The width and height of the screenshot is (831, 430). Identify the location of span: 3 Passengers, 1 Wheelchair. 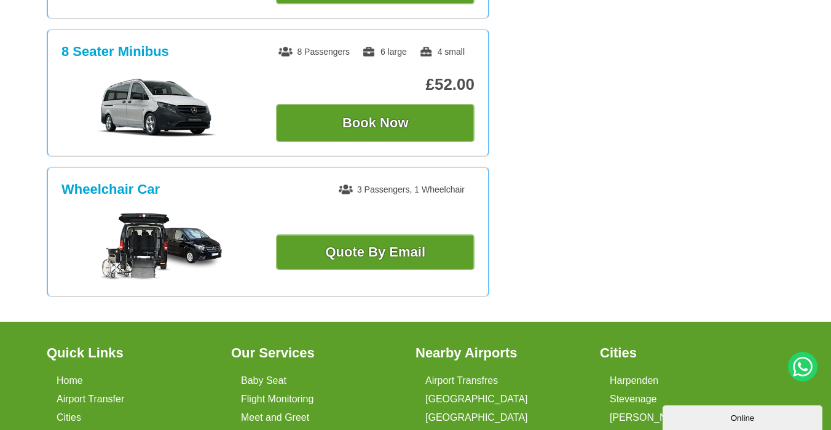
(402, 189).